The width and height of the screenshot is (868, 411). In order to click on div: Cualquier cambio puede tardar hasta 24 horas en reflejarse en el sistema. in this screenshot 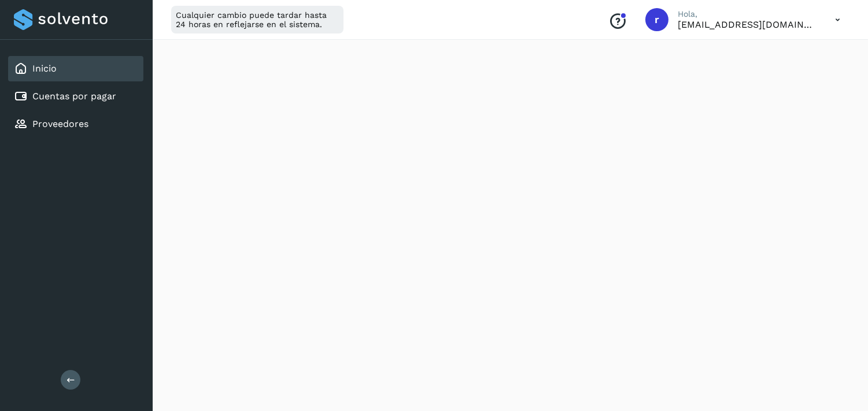, I will do `click(257, 19)`.